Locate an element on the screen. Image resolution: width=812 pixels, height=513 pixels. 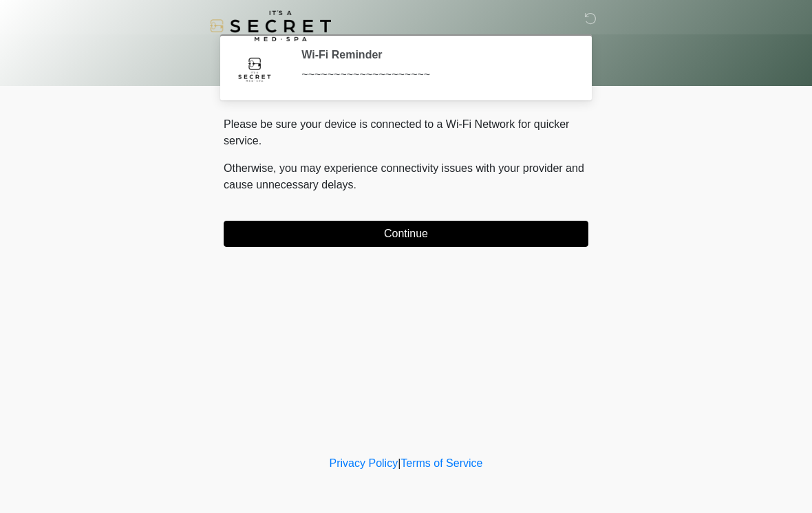
img: It's A Secret Med Spa Logo is located at coordinates (270, 26).